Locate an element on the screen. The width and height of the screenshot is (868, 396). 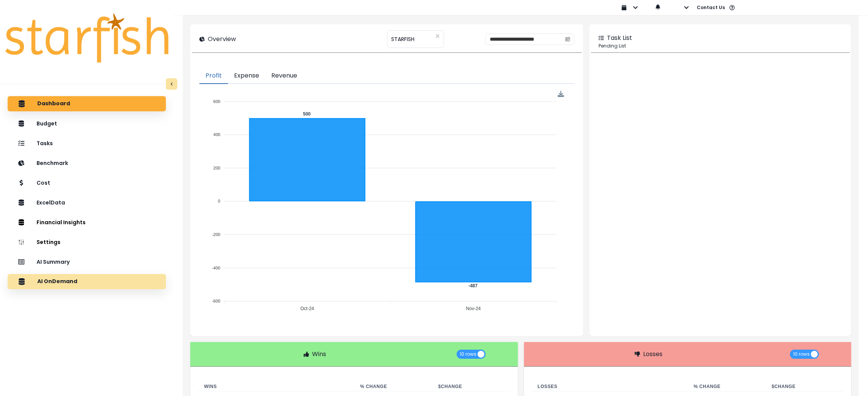
svg: calendar is located at coordinates (568, 40).